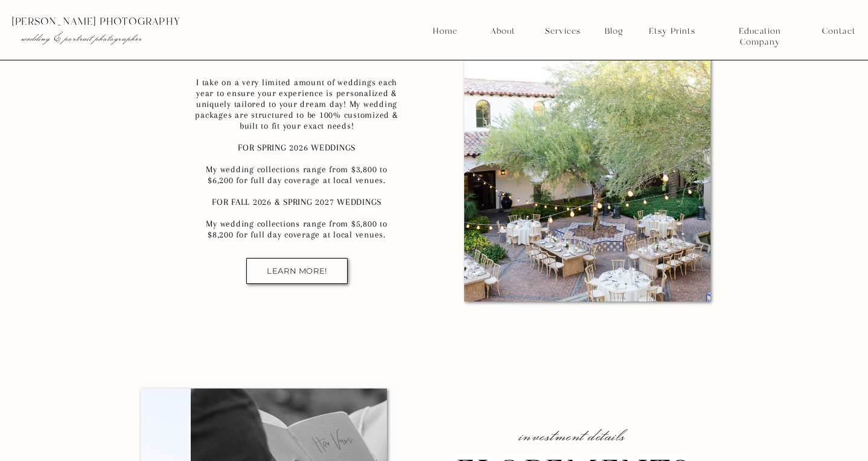  What do you see at coordinates (838, 31) in the screenshot?
I see `a: Contact` at bounding box center [838, 31].